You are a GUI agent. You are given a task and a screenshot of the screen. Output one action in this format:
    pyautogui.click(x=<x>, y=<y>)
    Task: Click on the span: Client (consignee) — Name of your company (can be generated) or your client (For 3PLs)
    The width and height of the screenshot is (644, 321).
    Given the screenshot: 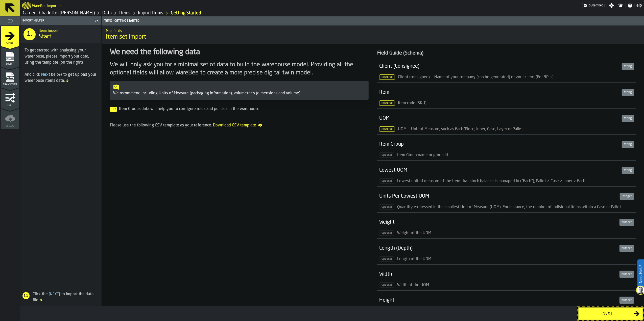 What is the action you would take?
    pyautogui.click(x=476, y=77)
    